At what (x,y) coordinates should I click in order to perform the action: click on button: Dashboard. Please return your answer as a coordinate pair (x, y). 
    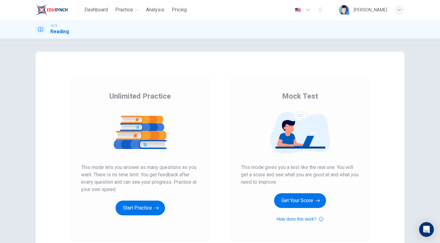
    Looking at the image, I should click on (96, 10).